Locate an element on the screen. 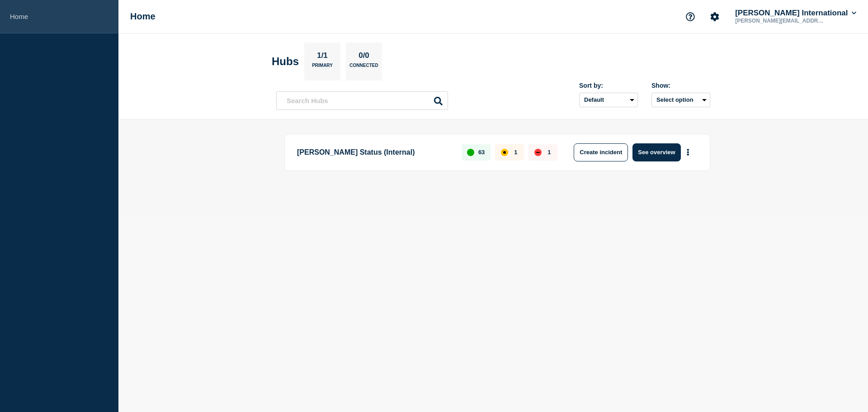  button: Create incident is located at coordinates (601, 152).